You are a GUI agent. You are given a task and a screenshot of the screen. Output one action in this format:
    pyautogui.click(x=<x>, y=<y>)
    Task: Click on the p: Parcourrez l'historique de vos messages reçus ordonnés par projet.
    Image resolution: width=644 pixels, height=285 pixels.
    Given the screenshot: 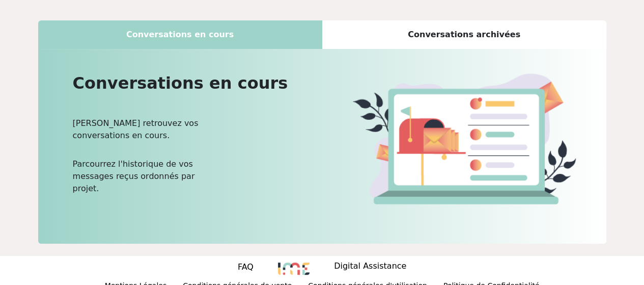 What is the action you would take?
    pyautogui.click(x=145, y=172)
    